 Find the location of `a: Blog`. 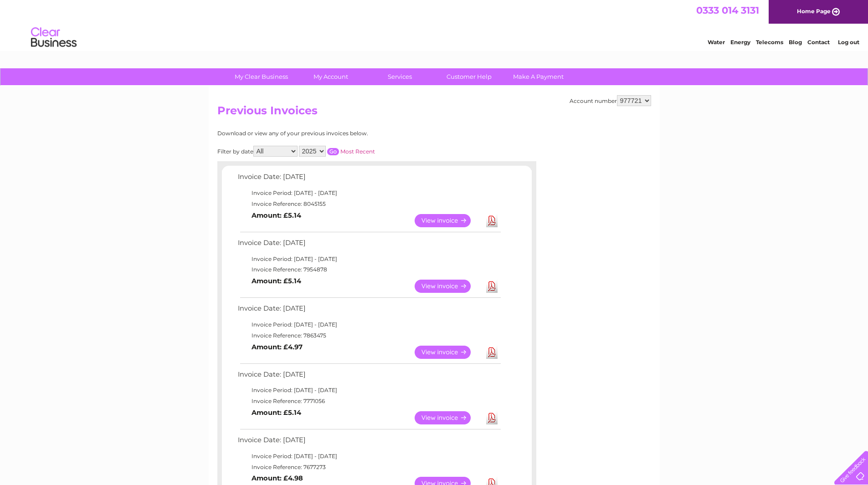

a: Blog is located at coordinates (795, 42).